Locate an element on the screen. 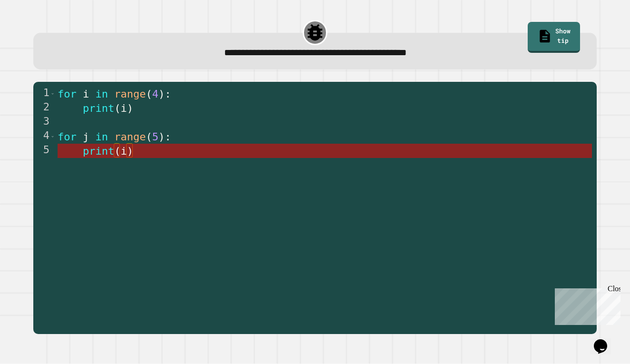 The width and height of the screenshot is (630, 364). span: Toggle code folding, rows 4 through 5 is located at coordinates (52, 137).